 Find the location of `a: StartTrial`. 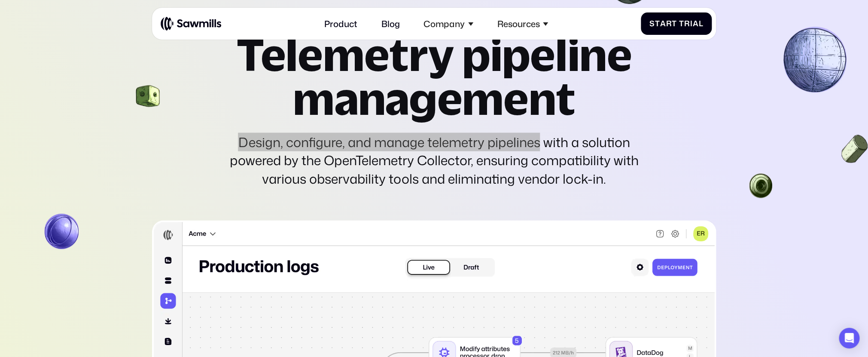

a: StartTrial is located at coordinates (676, 23).